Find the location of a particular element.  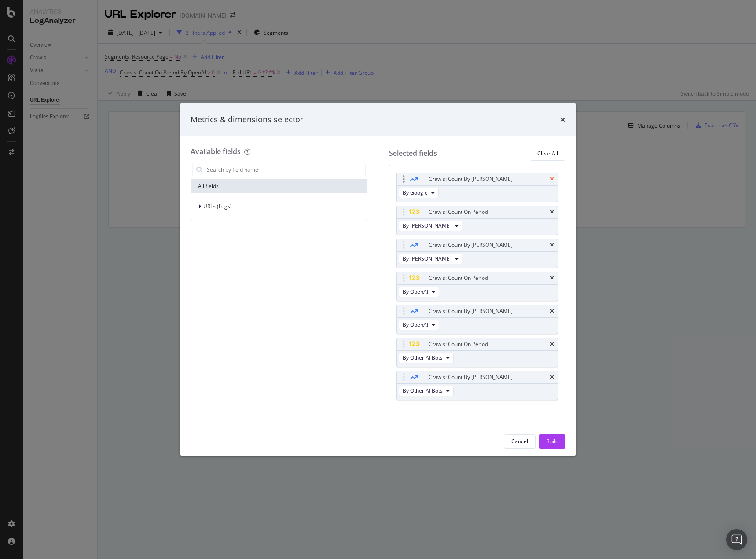

span: URLs (Logs) is located at coordinates (217, 206).